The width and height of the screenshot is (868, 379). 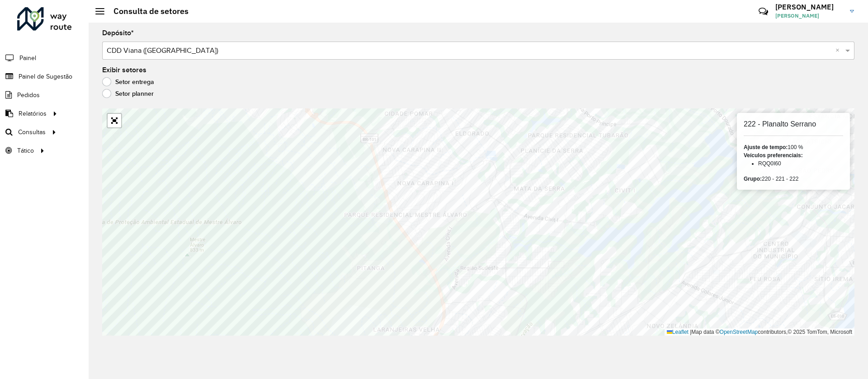 What do you see at coordinates (25, 150) in the screenshot?
I see `span: Tático` at bounding box center [25, 150].